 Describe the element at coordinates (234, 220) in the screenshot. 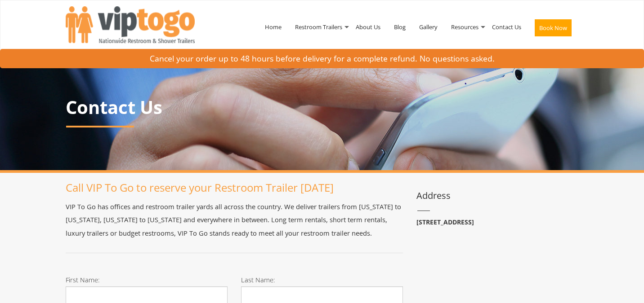

I see `p: VIP To Go has offices and restroom trailer yards all across the country. We deliver trailers from...` at that location.